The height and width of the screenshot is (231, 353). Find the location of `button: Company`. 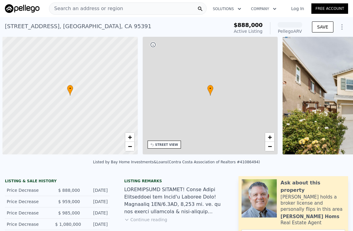

button: Company is located at coordinates (264, 9).